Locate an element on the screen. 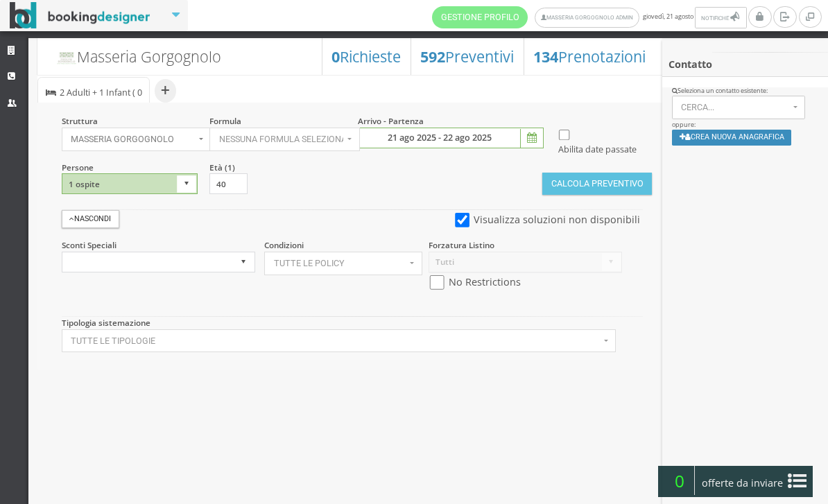 The width and height of the screenshot is (828, 504). span: Cerca... is located at coordinates (735, 107).